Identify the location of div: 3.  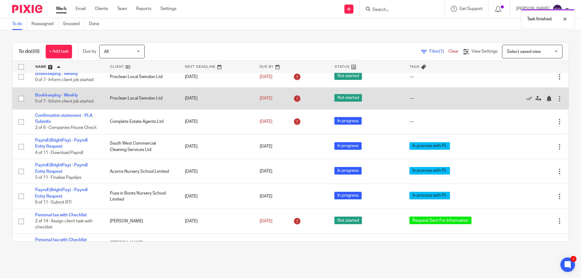
(573, 259).